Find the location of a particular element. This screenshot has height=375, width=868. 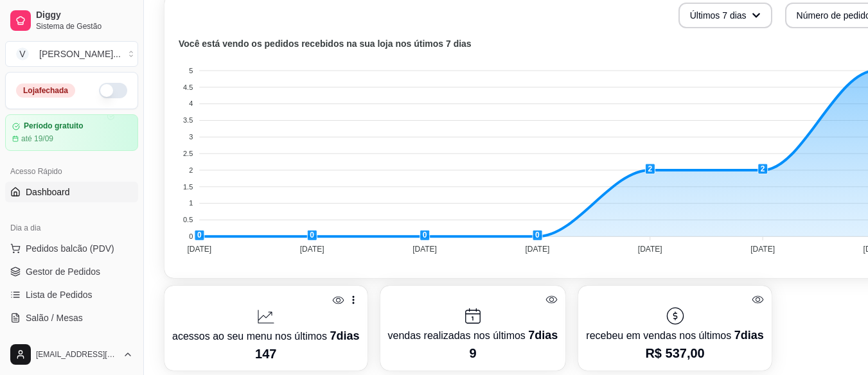

div: Loja fechada is located at coordinates (45, 91).